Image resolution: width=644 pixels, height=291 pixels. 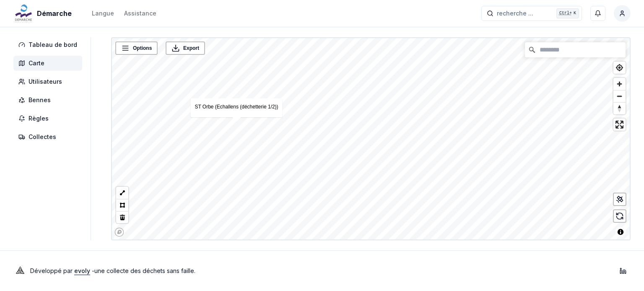 I want to click on input: Chercher, so click(x=575, y=49).